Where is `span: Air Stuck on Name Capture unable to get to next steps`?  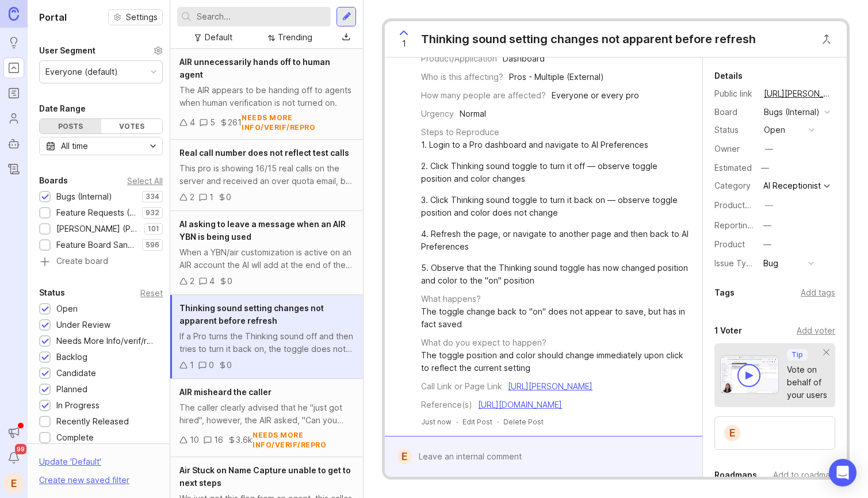 span: Air Stuck on Name Capture unable to get to next steps is located at coordinates (265, 476).